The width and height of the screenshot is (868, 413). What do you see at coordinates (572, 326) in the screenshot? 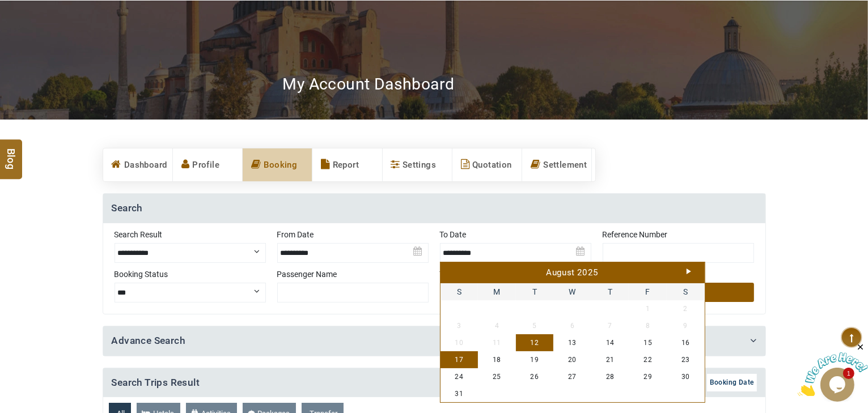
I see `span: 6` at bounding box center [572, 326].